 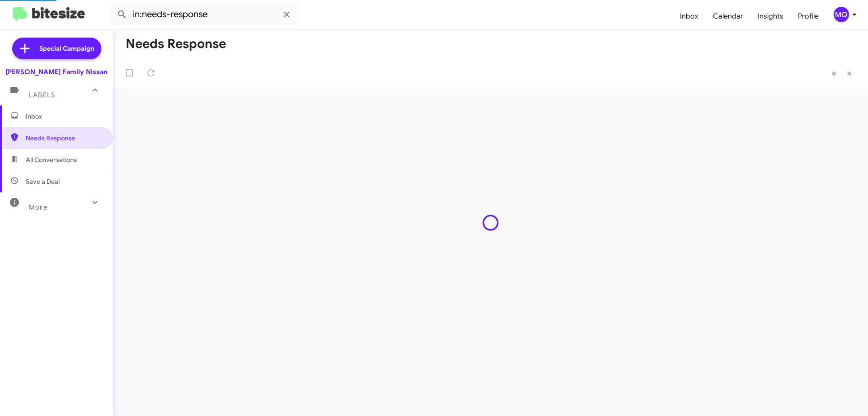 What do you see at coordinates (43, 181) in the screenshot?
I see `span: Save a Deal` at bounding box center [43, 181].